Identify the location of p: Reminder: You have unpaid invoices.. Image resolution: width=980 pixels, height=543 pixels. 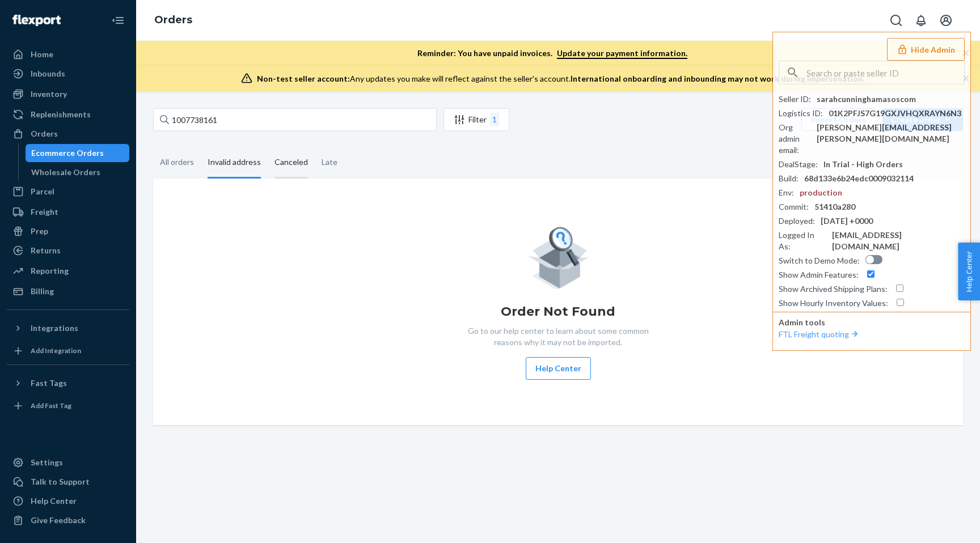
(552, 53).